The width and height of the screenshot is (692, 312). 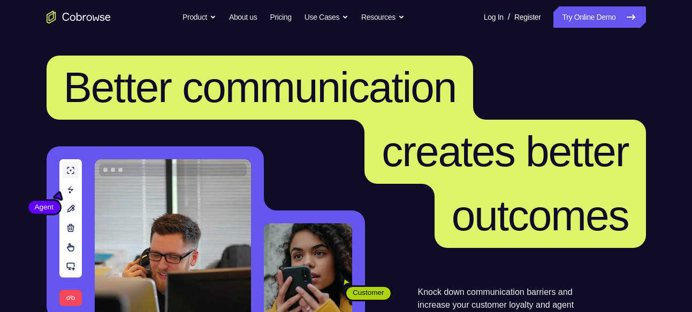 What do you see at coordinates (280, 17) in the screenshot?
I see `a: Pricing` at bounding box center [280, 17].